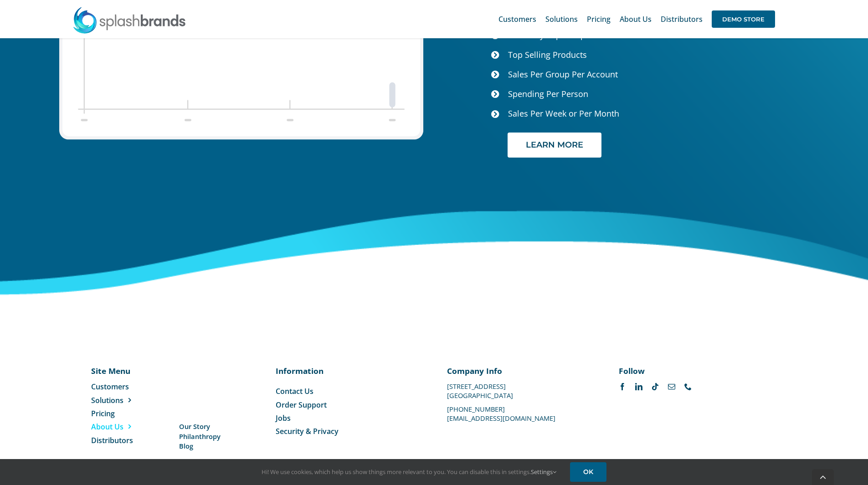 Image resolution: width=868 pixels, height=485 pixels. Describe the element at coordinates (623, 387) in the screenshot. I see `a: facebook` at that location.